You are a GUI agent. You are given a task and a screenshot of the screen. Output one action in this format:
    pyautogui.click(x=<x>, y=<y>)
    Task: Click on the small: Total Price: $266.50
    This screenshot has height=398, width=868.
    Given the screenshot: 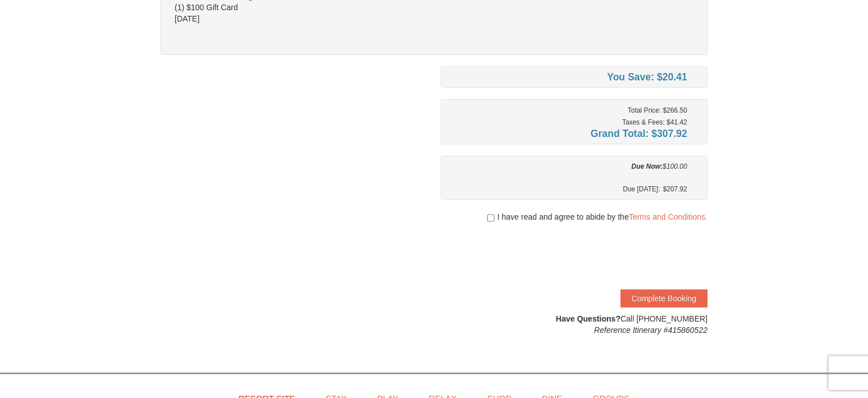 What is the action you would take?
    pyautogui.click(x=657, y=110)
    